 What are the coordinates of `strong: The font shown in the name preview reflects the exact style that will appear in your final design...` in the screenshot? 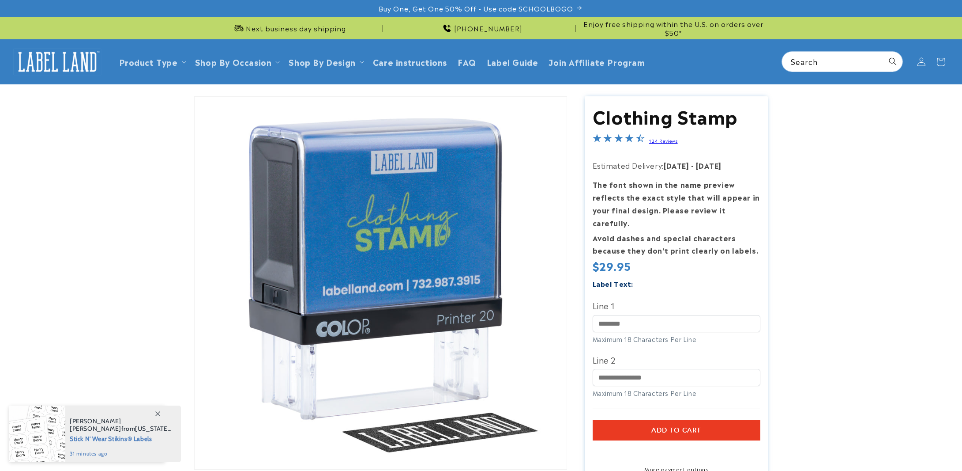 It's located at (676, 203).